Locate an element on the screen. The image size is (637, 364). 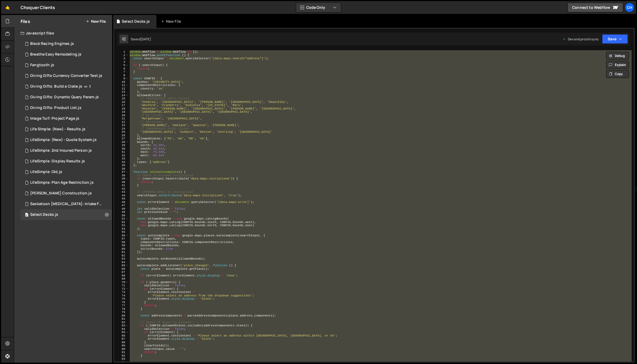
div: 24 is located at coordinates (122, 129).